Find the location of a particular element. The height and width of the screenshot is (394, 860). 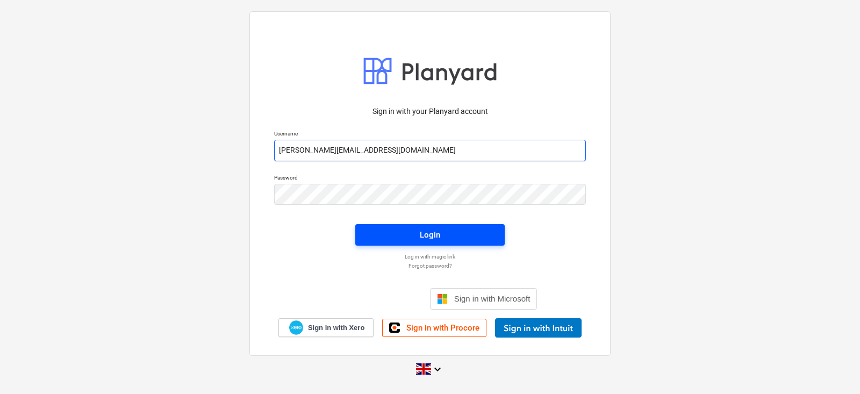

p: Username is located at coordinates (430, 134).